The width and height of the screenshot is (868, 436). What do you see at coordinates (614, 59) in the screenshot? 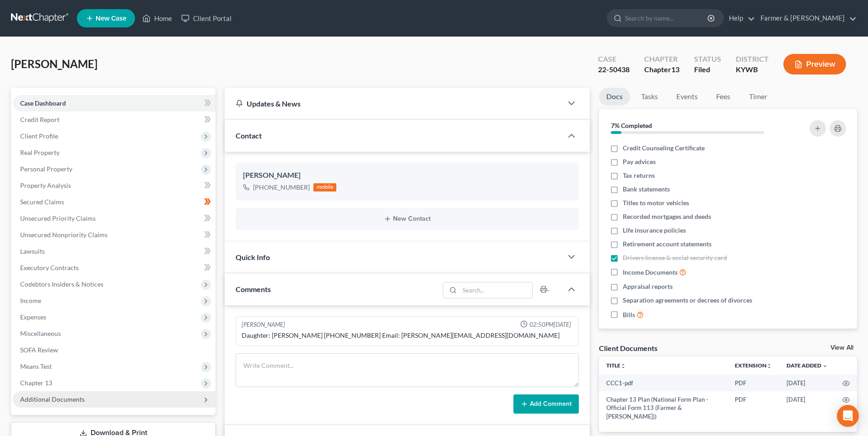
I see `div: Case` at bounding box center [614, 59].